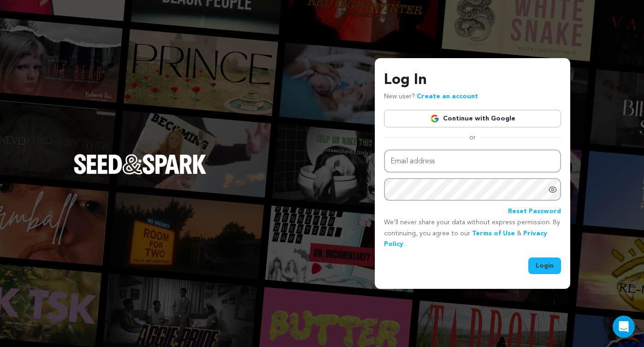 The height and width of the screenshot is (347, 644). Describe the element at coordinates (447, 96) in the screenshot. I see `a: Create an account` at that location.